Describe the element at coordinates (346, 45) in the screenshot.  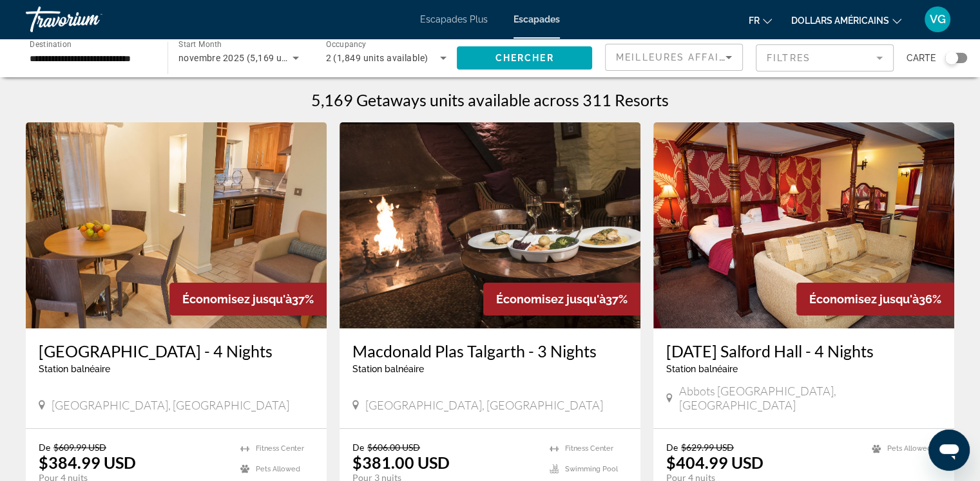
I see `span: Occupancy` at that location.